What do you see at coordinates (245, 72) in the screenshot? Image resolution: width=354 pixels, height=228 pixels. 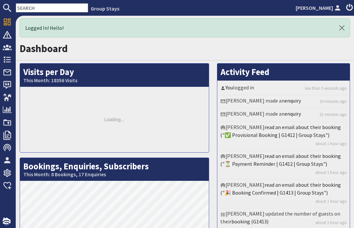 I see `a: Activity Feed` at bounding box center [245, 72].